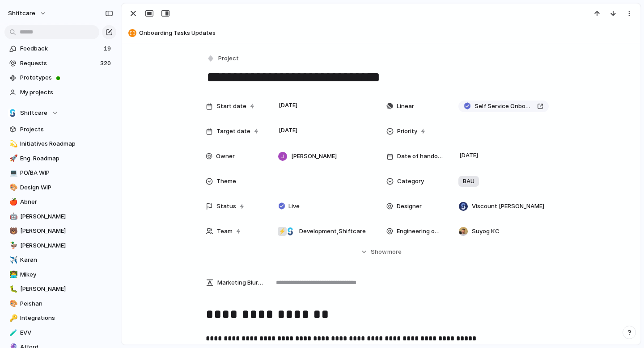 The width and height of the screenshot is (644, 348). Describe the element at coordinates (60, 173) in the screenshot. I see `div: 💻PO/BA WIP` at that location.